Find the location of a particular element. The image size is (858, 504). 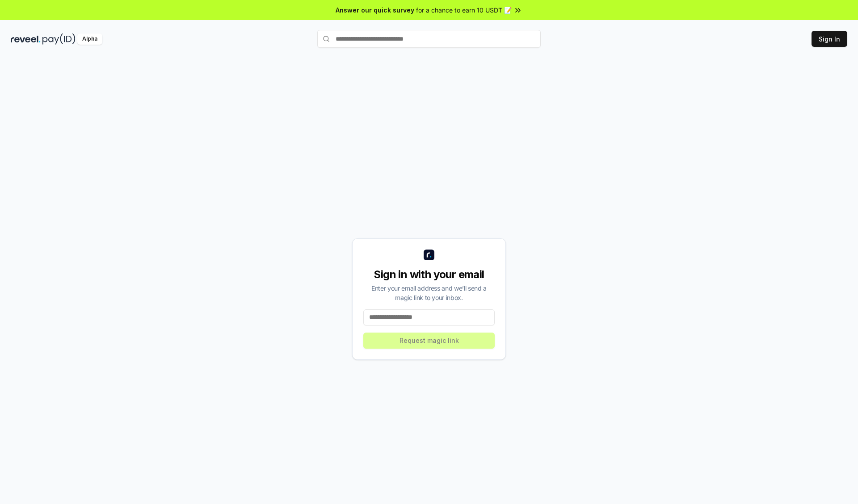

div: Alpha is located at coordinates (90, 39).